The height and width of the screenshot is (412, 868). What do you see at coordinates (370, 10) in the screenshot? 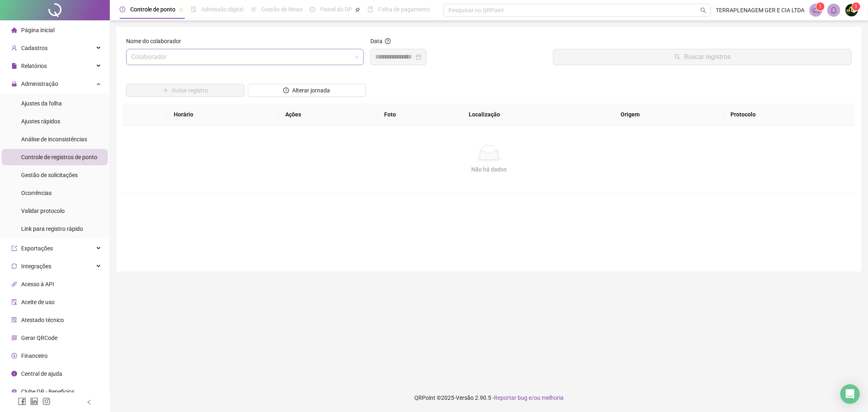
I see `span: book` at bounding box center [370, 10].